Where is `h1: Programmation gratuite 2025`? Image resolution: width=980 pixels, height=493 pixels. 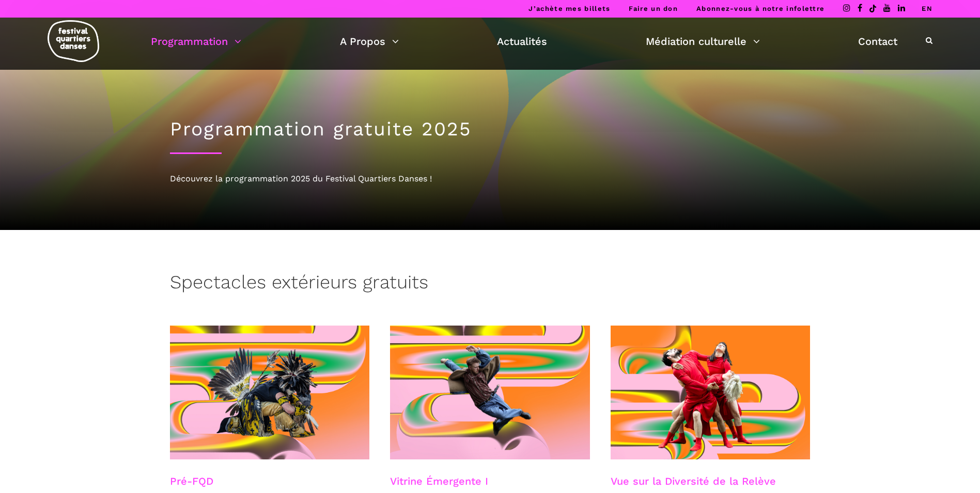
h1: Programmation gratuite 2025 is located at coordinates (490, 129).